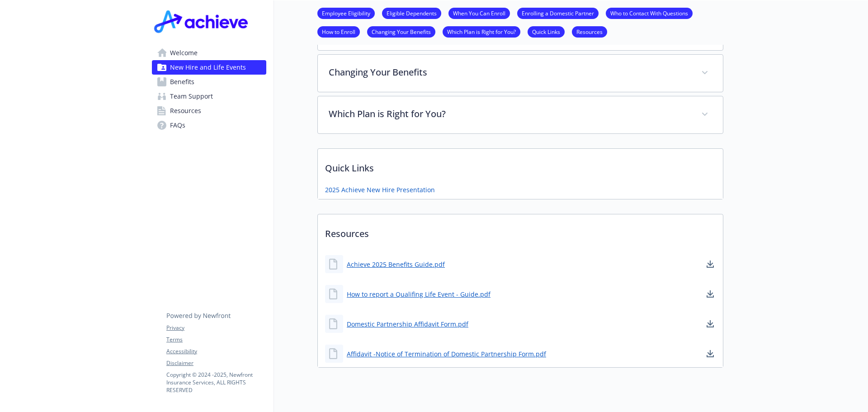 The width and height of the screenshot is (868, 412). Describe the element at coordinates (191, 97) in the screenshot. I see `span: Team Support` at that location.